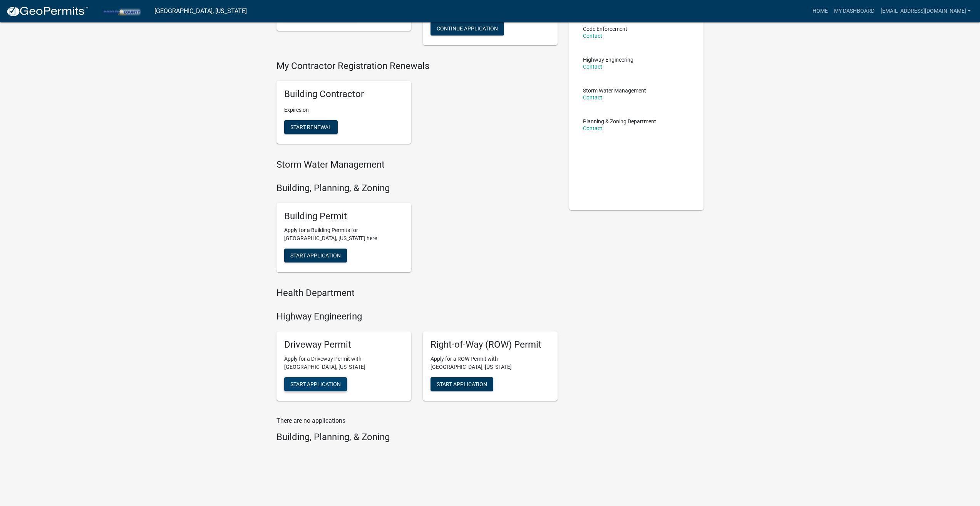  Describe the element at coordinates (417, 421) in the screenshot. I see `p: There are no applications` at that location.